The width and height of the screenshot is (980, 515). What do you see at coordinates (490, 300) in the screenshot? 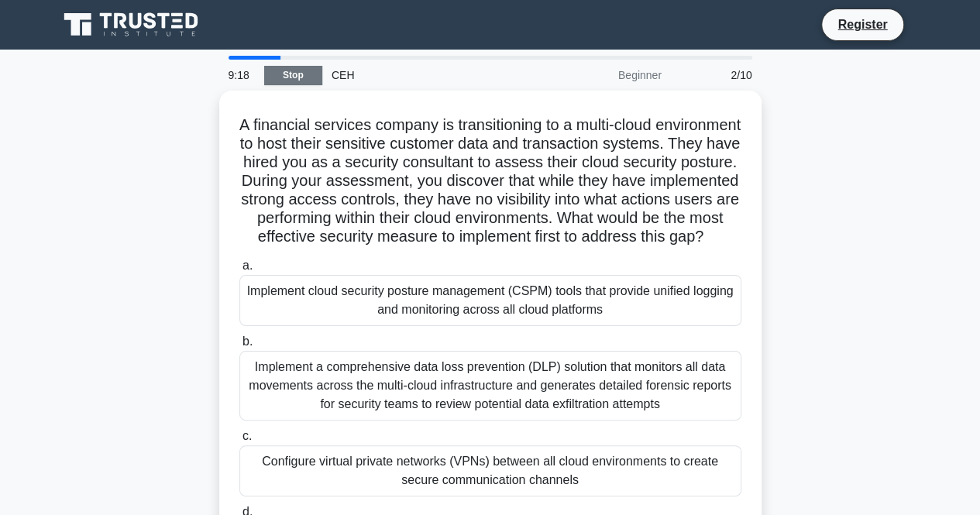
I see `div: Implement cloud security posture management (CSPM) tools that provide unified logging and monitor...` at bounding box center [490, 300].